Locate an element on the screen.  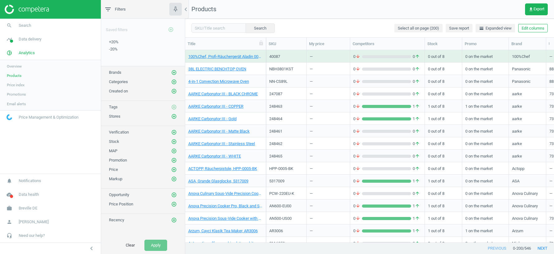
img: ajHJNr6hYgQAAAAASUVORK5CYII= is located at coordinates (27, 9).